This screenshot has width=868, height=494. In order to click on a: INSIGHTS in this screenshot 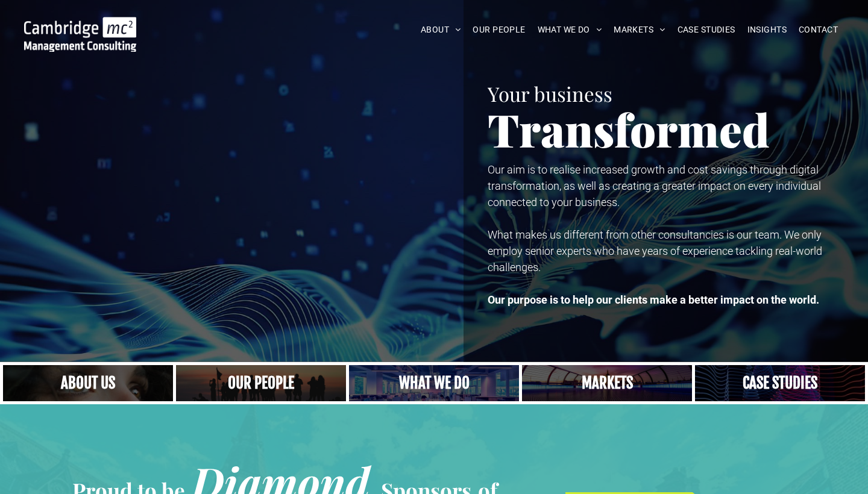, I will do `click(767, 30)`.